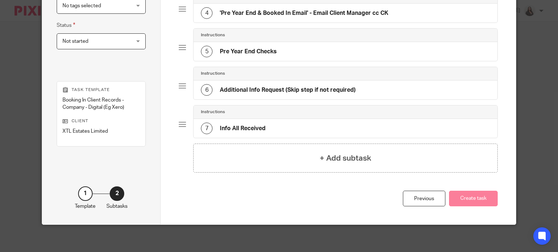 Image resolution: width=558 pixels, height=252 pixels. I want to click on label: Status, so click(66, 25).